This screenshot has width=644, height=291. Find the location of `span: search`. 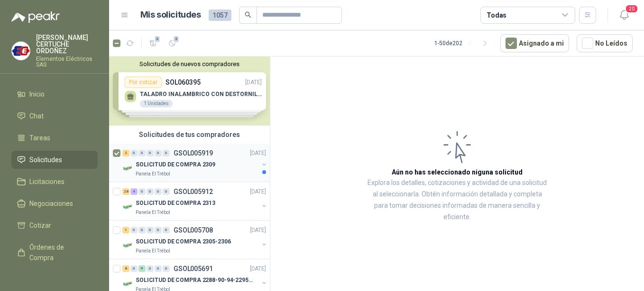

span: search is located at coordinates (248, 15).